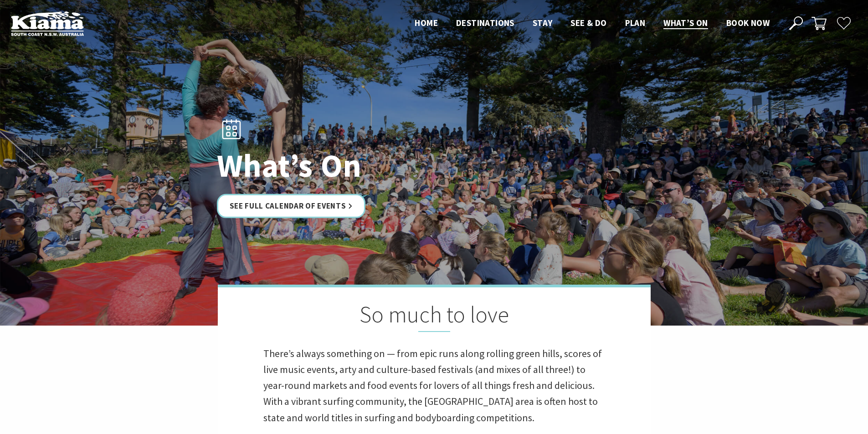 Image resolution: width=868 pixels, height=434 pixels. What do you see at coordinates (426, 23) in the screenshot?
I see `span: Home` at bounding box center [426, 23].